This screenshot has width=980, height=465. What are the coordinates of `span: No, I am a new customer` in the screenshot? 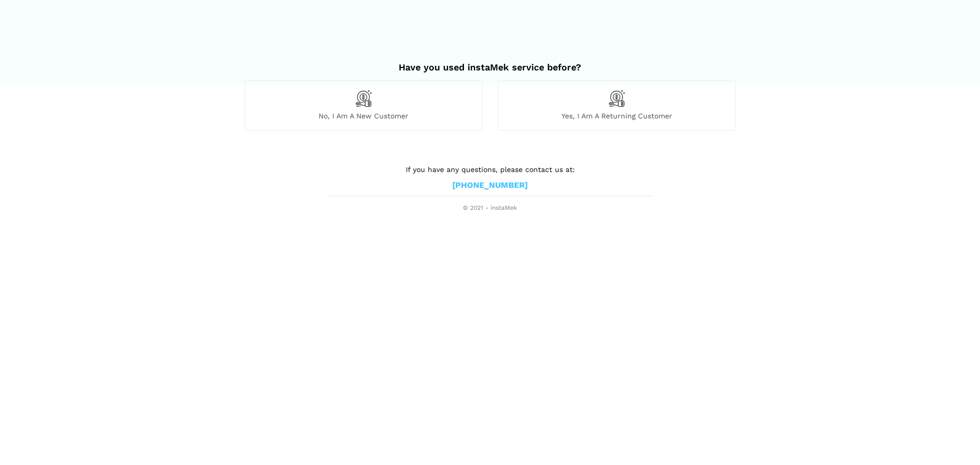 It's located at (364, 116).